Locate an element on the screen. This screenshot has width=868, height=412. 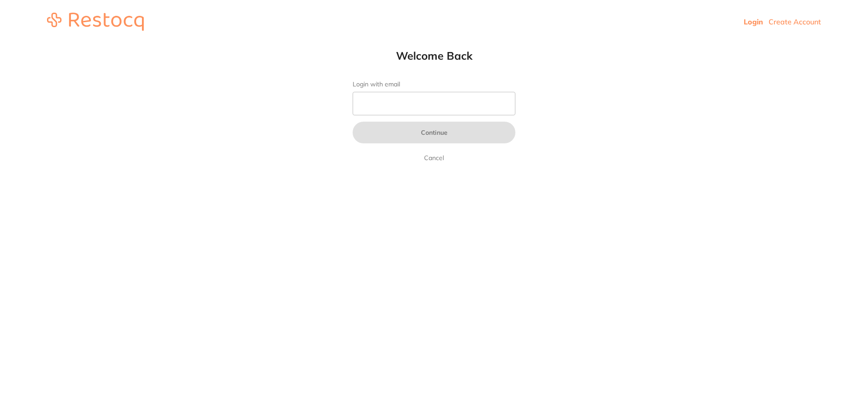
a: Login is located at coordinates (753, 21).